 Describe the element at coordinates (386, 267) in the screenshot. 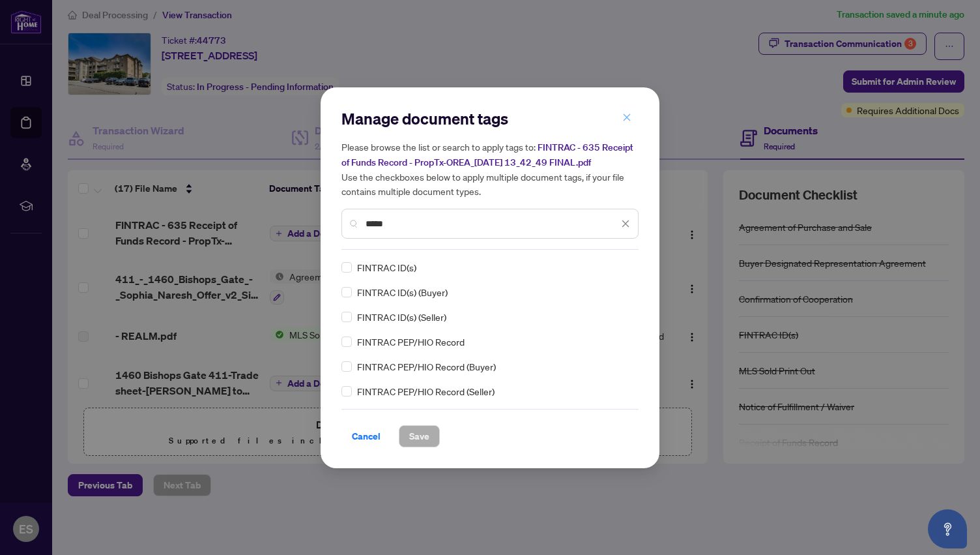

I see `span: FINTRAC ID(s)` at that location.